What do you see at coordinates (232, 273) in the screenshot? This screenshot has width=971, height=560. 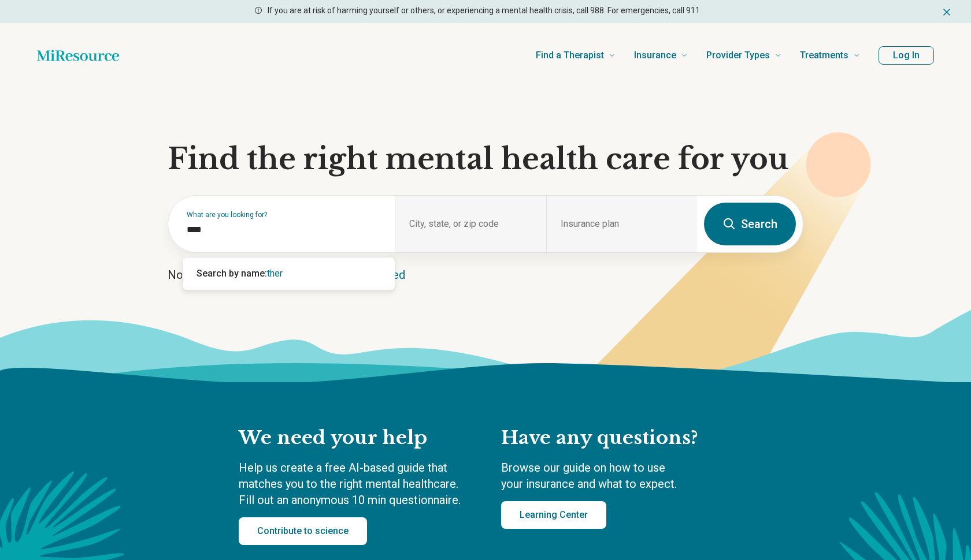 I see `span: Search by name:` at bounding box center [232, 273].